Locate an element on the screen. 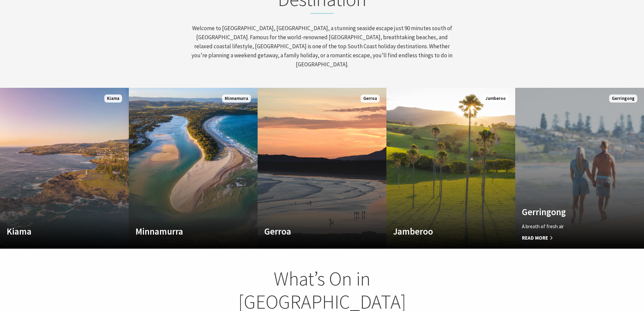  a: Custom Image Used Jamberoo Jamberoo is located at coordinates (451, 168).